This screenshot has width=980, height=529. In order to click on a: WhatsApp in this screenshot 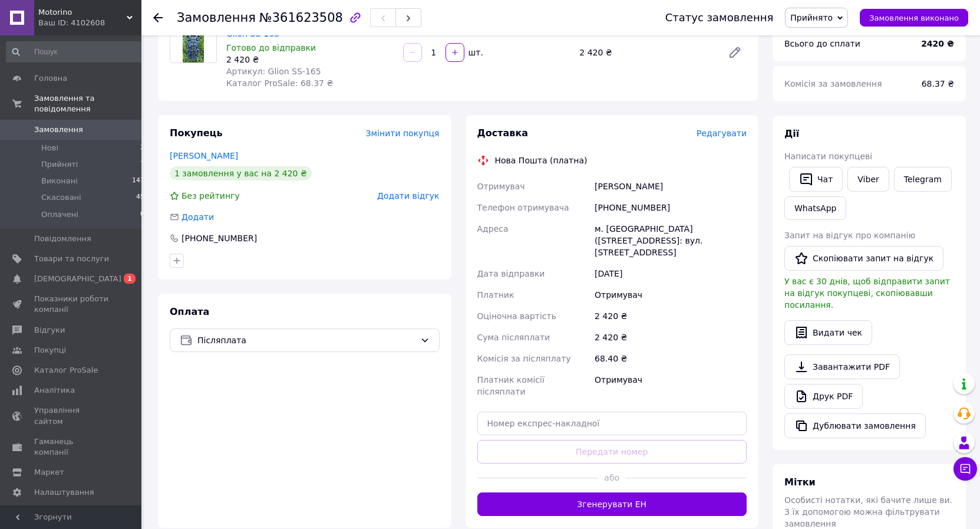, I will do `click(815, 208)`.